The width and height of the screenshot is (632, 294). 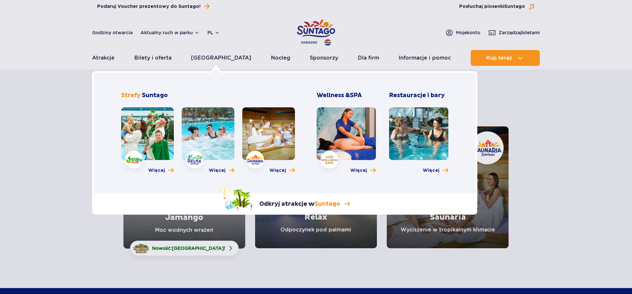 I want to click on button: pl, so click(x=214, y=33).